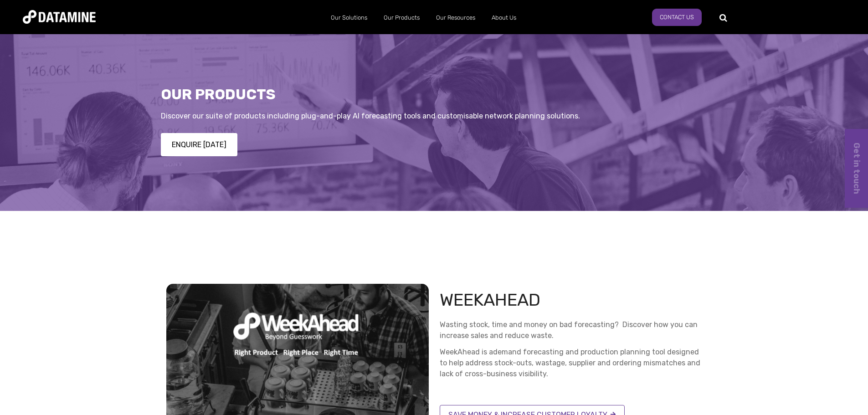 This screenshot has width=868, height=415. I want to click on span: Wasting stock, time and money on bad forecasting? Discover how you can increase sales and reduce ..., so click(569, 330).